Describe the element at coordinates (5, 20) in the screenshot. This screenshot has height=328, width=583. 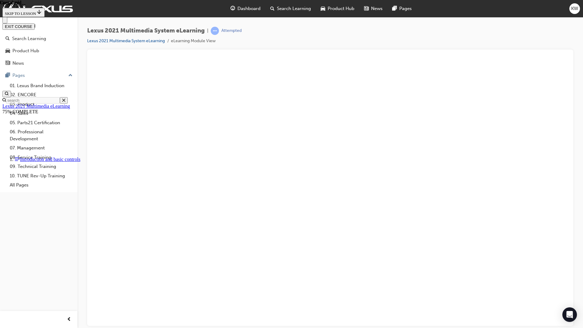
I see `button: Close navigation menu` at that location.